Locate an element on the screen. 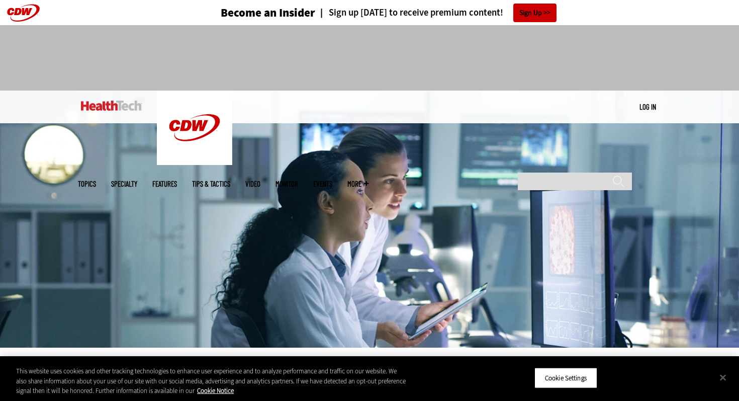 Image resolution: width=739 pixels, height=401 pixels. a: Events is located at coordinates (323, 184).